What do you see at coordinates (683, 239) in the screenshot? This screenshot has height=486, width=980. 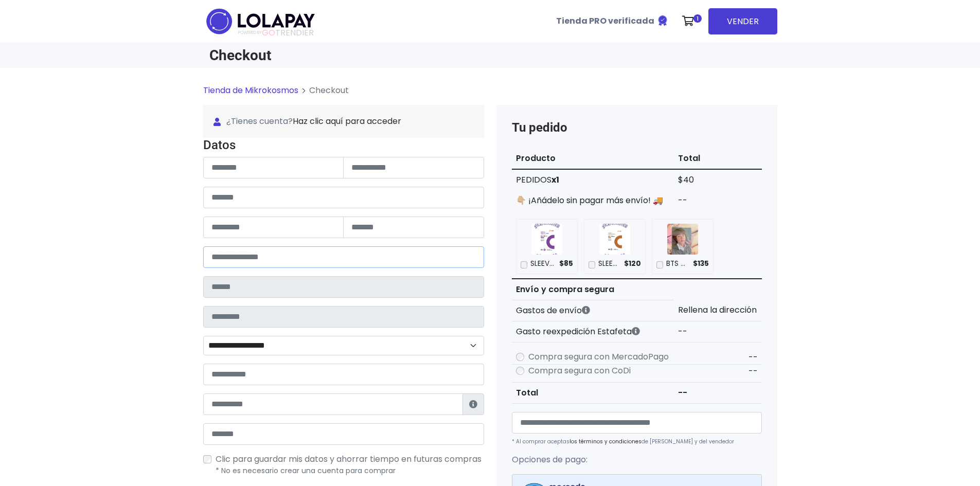 I see `img: BTS PHOTOCARD JIN ARMY MEMBRESIA` at bounding box center [683, 239].